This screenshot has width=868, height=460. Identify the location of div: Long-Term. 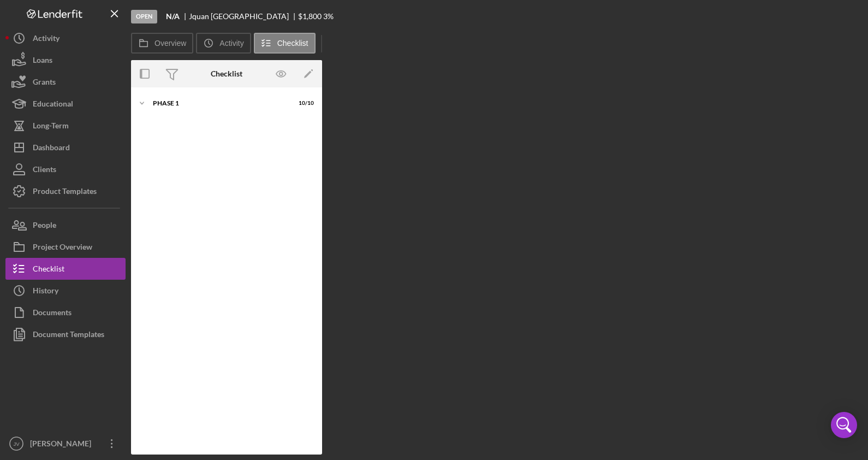
(51, 127).